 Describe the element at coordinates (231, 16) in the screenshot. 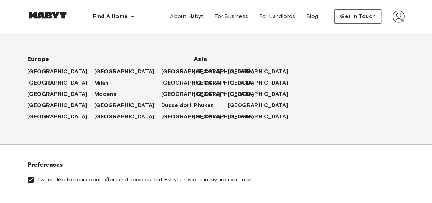

I see `span: For Business` at that location.